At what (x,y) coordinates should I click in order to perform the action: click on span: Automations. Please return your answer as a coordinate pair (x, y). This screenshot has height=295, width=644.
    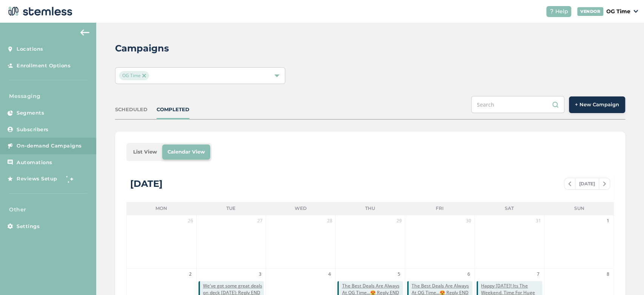
    Looking at the image, I should click on (34, 162).